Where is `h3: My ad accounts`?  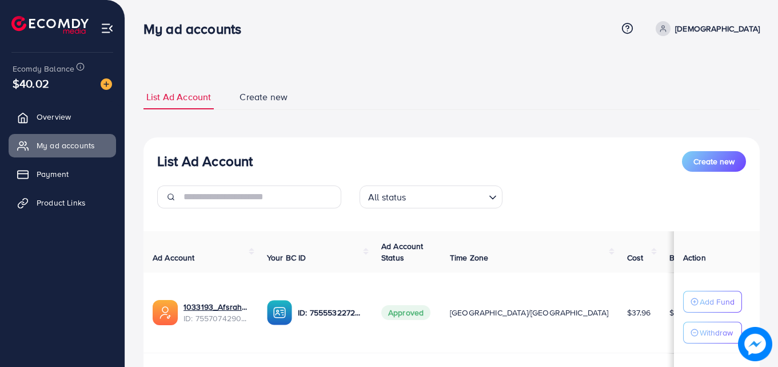
h3: My ad accounts is located at coordinates (197, 29).